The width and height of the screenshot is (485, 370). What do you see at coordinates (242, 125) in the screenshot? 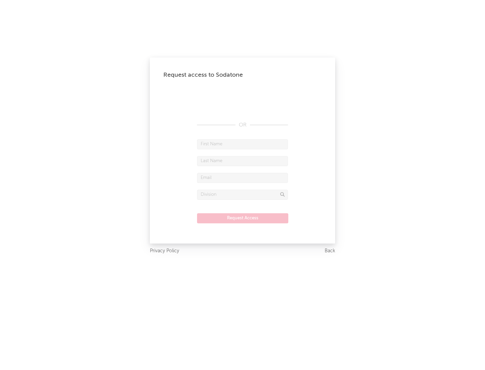
I see `div: OR` at bounding box center [242, 125].